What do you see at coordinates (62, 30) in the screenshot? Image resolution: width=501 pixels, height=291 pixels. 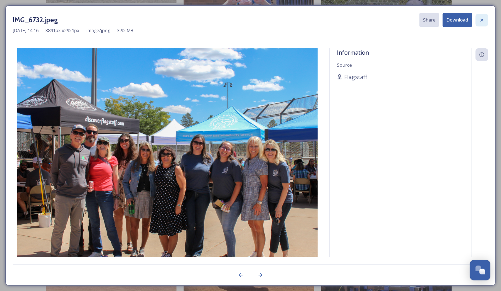 I see `span: 3891 px x 2951 px` at bounding box center [62, 30].